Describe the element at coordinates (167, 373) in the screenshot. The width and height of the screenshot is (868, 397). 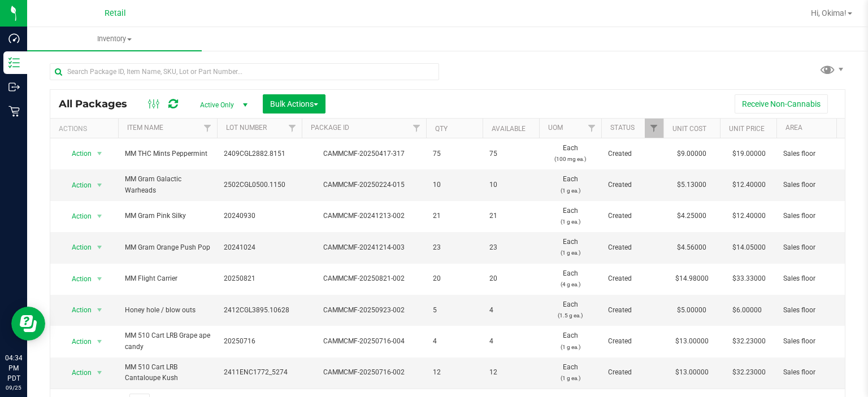
I see `span: MM 510 Cart LRB Cantaloupe Kush` at that location.